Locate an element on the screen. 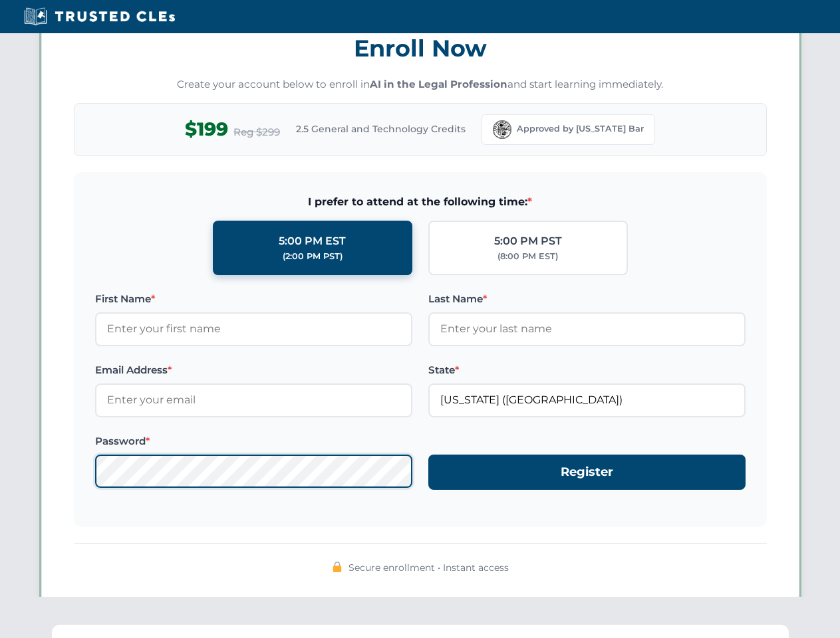 The height and width of the screenshot is (638, 840). div: 5:00 PM EST is located at coordinates (312, 241).